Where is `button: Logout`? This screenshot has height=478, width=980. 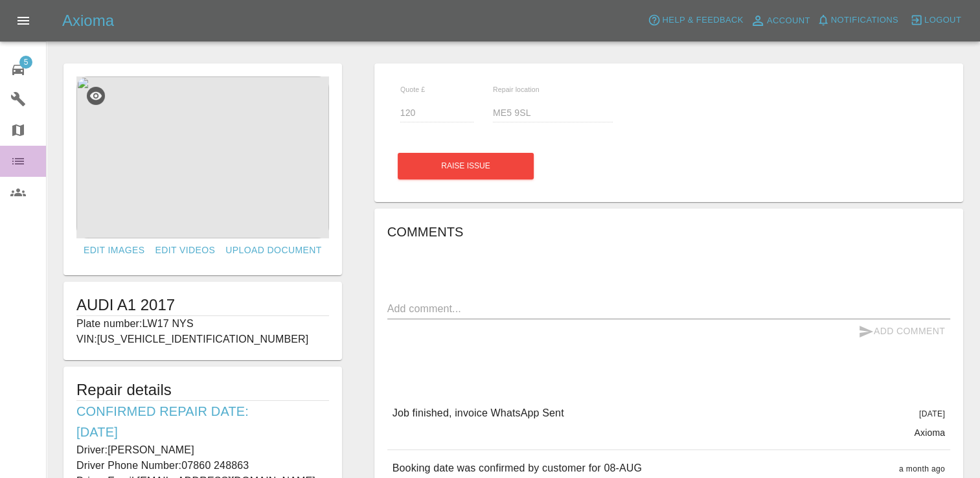 button: Logout is located at coordinates (935, 20).